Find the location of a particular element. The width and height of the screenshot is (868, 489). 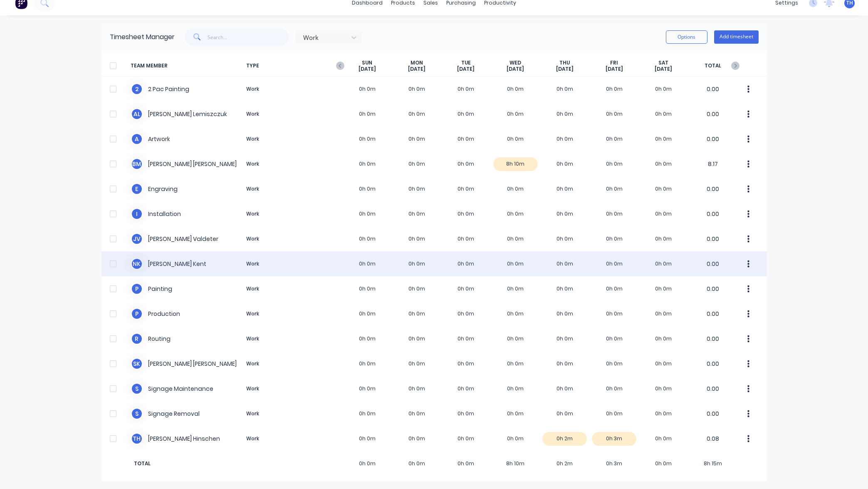

span: WED is located at coordinates (516, 63).